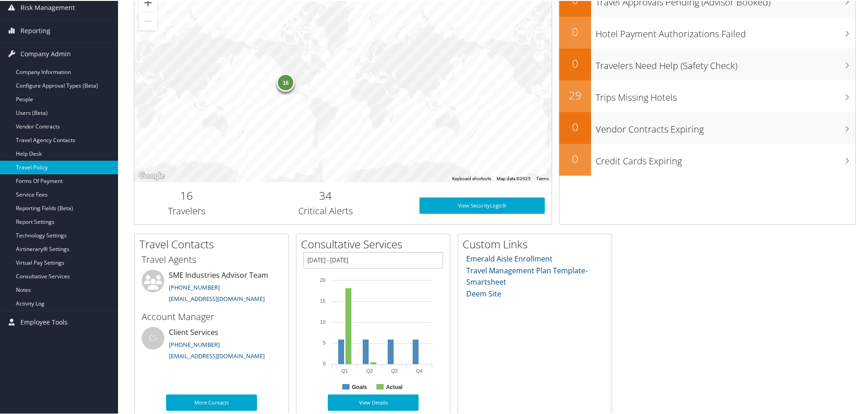 Image resolution: width=868 pixels, height=414 pixels. I want to click on h3: Hotel Payment Authorizations Failed, so click(726, 31).